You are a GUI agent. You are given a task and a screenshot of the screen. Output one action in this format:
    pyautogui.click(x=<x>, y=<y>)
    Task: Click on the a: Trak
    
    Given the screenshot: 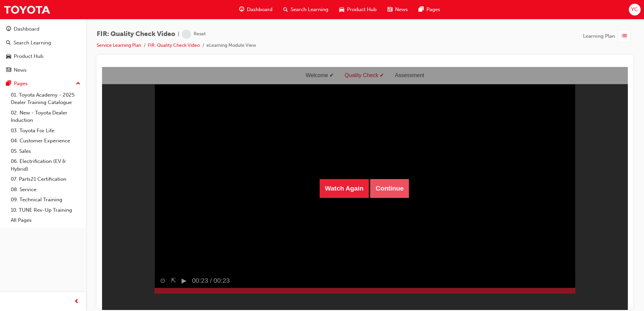 What is the action you would take?
    pyautogui.click(x=27, y=9)
    